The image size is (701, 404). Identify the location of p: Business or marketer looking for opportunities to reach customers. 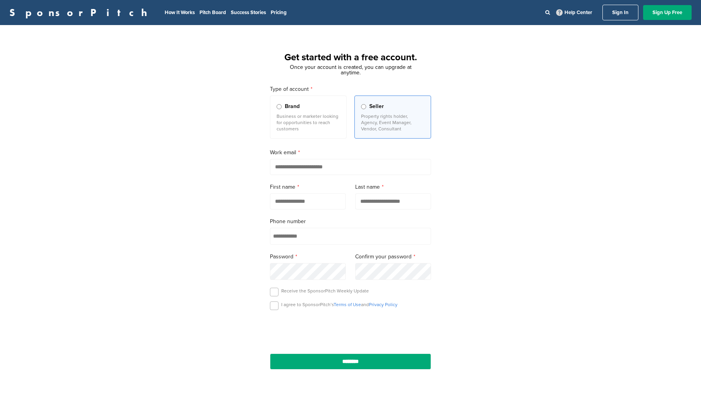
(308, 122).